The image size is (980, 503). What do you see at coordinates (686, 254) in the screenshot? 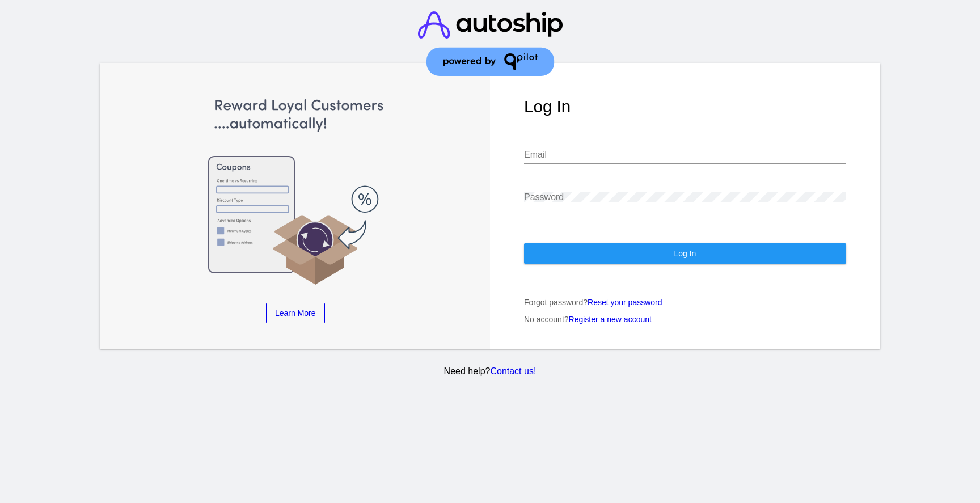
I see `button: Log In` at bounding box center [686, 254].